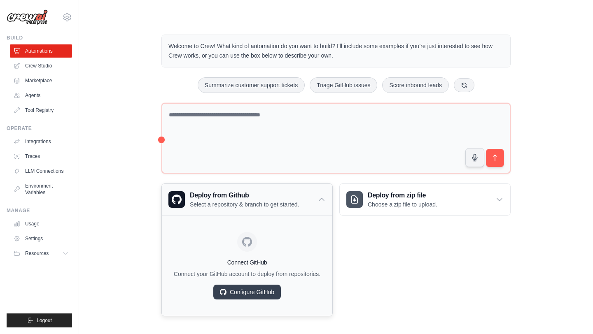  What do you see at coordinates (247, 292) in the screenshot?
I see `a: Configure GitHub` at bounding box center [247, 292].